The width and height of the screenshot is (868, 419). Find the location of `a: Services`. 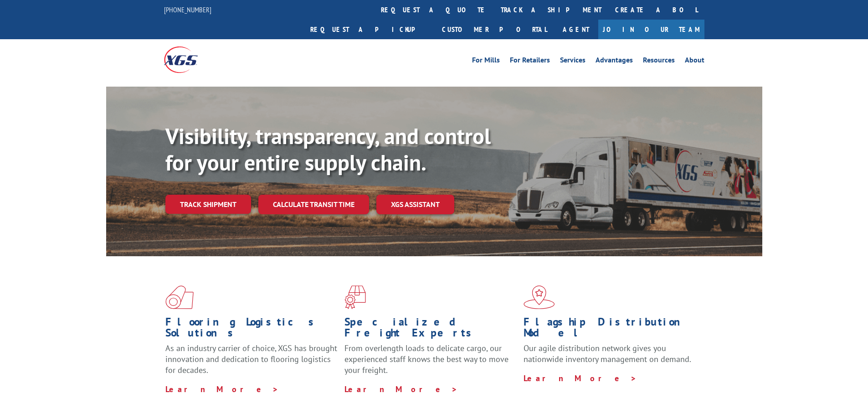

a: Services is located at coordinates (573, 62).